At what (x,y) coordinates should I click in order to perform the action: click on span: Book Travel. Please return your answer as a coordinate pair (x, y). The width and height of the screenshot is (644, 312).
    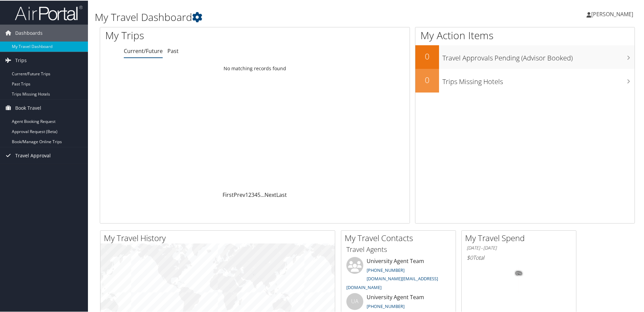
    Looking at the image, I should click on (28, 108).